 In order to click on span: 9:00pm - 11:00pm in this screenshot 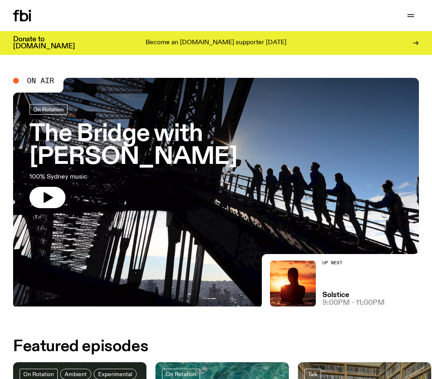, I will do `click(354, 303)`.